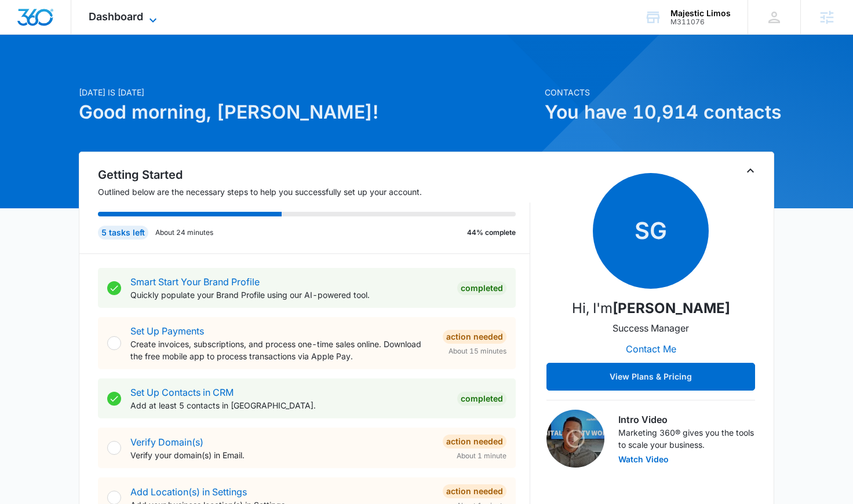 The width and height of the screenshot is (853, 504). Describe the element at coordinates (686, 439) in the screenshot. I see `p: Marketing 360® gives you the tools to scale your business.` at that location.